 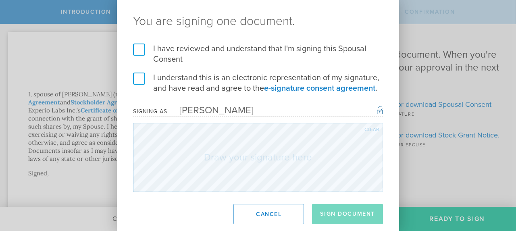 What do you see at coordinates (268, 214) in the screenshot?
I see `button: Cancel` at bounding box center [268, 214].